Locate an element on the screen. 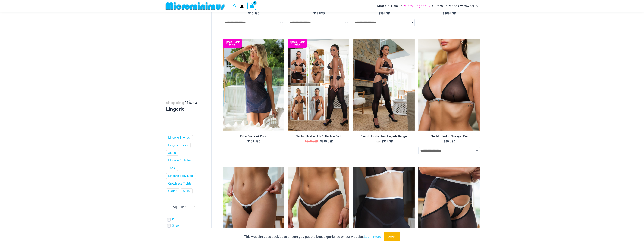 The width and height of the screenshot is (644, 245). img: Collection Pack (3) is located at coordinates (318, 85).